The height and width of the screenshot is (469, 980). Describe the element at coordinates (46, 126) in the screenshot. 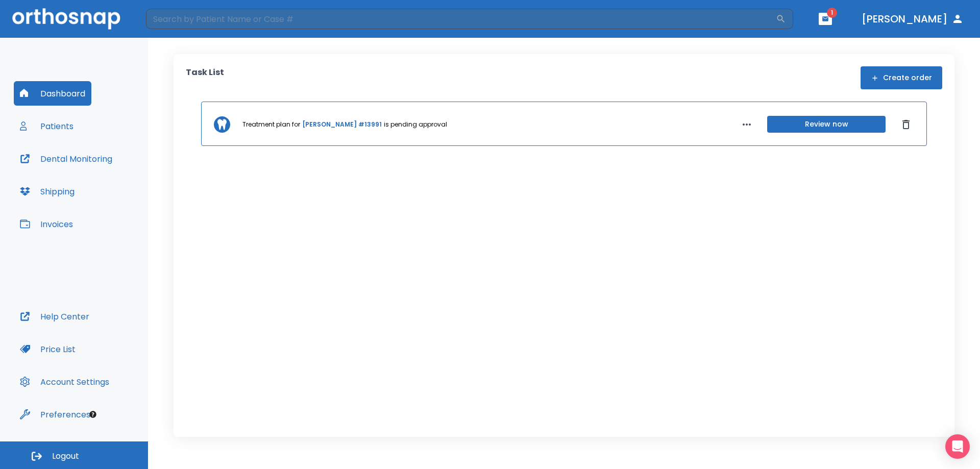

I see `a: Patients` at that location.